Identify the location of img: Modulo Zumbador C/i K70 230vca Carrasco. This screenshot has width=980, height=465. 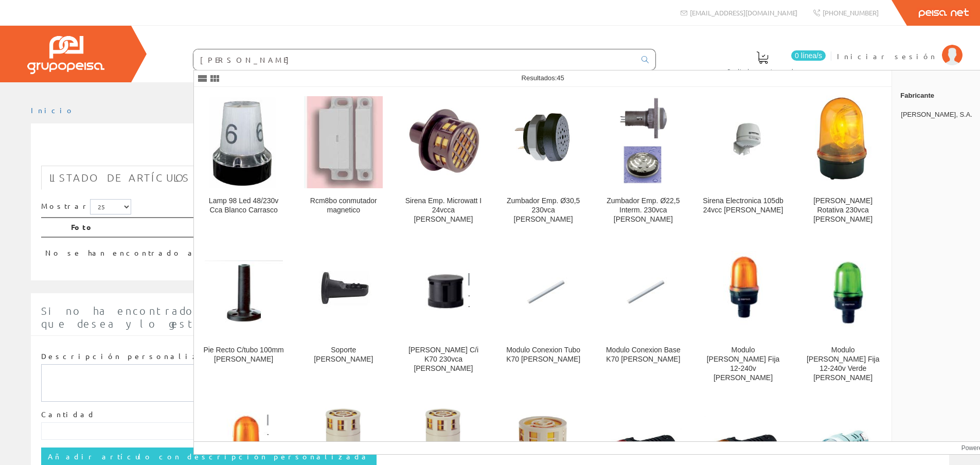
(443, 291).